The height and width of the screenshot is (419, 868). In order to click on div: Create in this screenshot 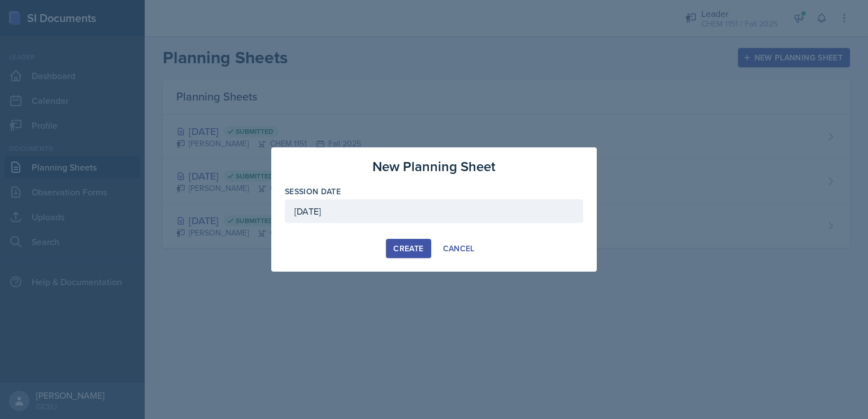, I will do `click(408, 248)`.